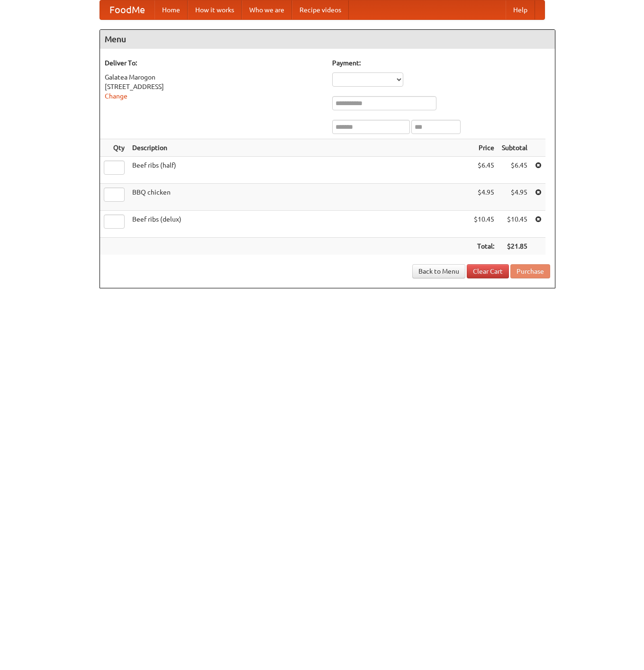  Describe the element at coordinates (299, 170) in the screenshot. I see `td: Beef ribs (half)` at that location.